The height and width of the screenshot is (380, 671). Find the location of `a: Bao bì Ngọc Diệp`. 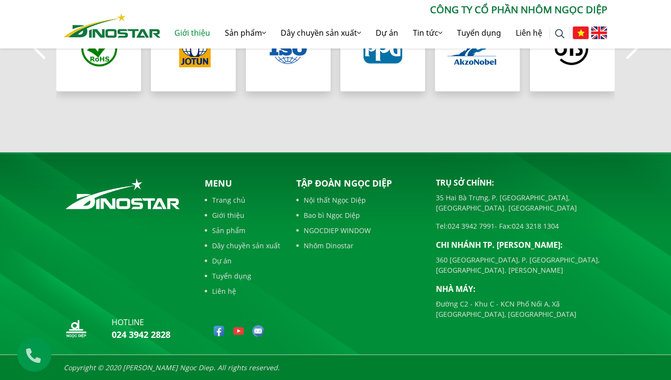

a: Bao bì Ngọc Diệp is located at coordinates (358, 215).